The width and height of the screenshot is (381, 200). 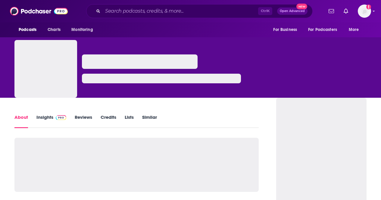 What do you see at coordinates (364, 11) in the screenshot?
I see `span: Logged in as CierraSunPR` at bounding box center [364, 11].